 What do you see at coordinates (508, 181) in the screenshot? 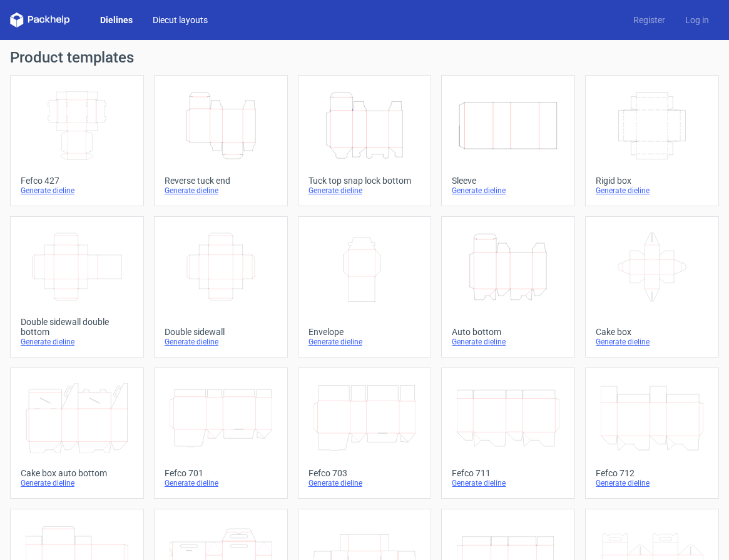
I see `div: Sleeve` at bounding box center [508, 181].